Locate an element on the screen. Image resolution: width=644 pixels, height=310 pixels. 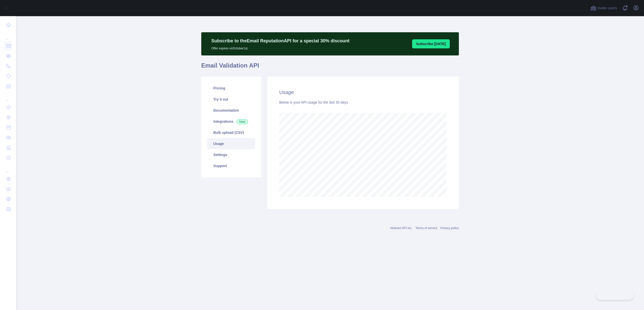
h2: Usage is located at coordinates (363, 92).